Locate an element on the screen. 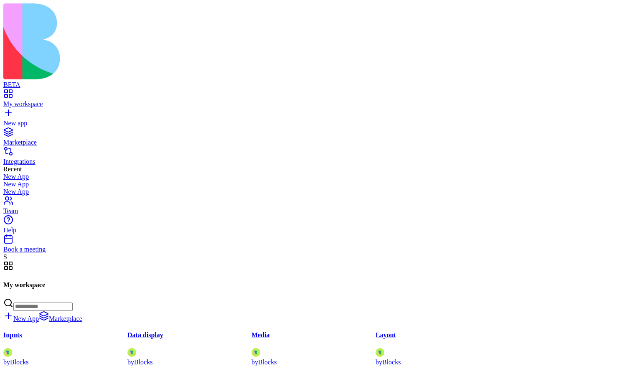  a: InputsAvatarbyBlocks is located at coordinates (65, 349).